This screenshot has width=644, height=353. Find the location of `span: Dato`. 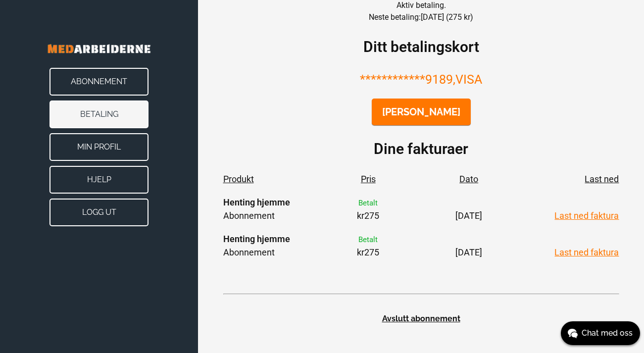

span: Dato is located at coordinates (469, 179).